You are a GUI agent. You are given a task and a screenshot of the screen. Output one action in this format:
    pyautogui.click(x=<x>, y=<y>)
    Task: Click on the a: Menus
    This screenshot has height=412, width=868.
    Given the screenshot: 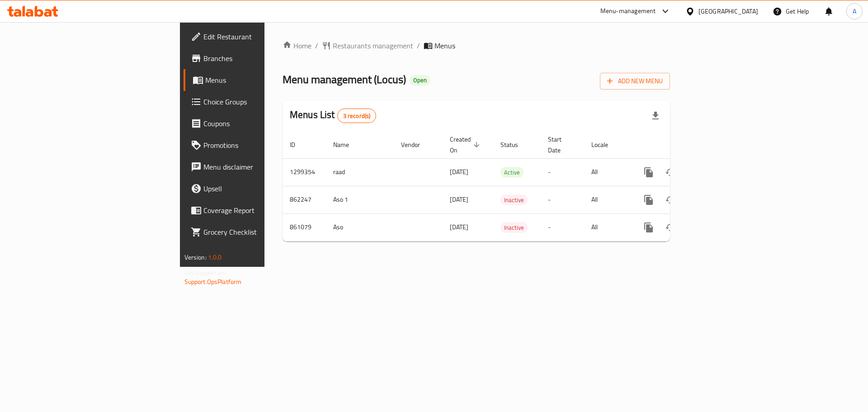 What is the action you would take?
    pyautogui.click(x=255, y=80)
    